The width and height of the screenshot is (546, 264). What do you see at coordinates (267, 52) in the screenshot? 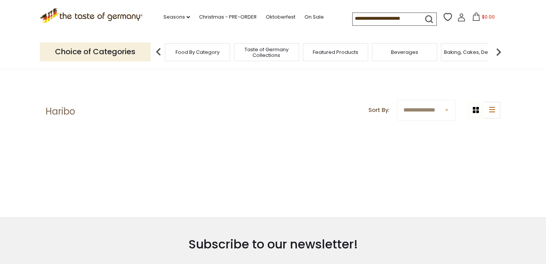
I see `a: Taste of Germany Collections` at bounding box center [267, 52].